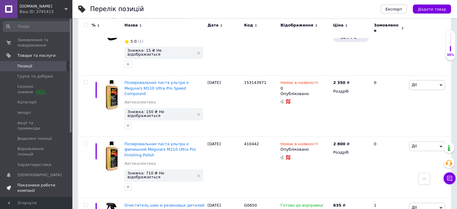 The image size is (457, 209). I want to click on span: Характеристики, so click(34, 165).